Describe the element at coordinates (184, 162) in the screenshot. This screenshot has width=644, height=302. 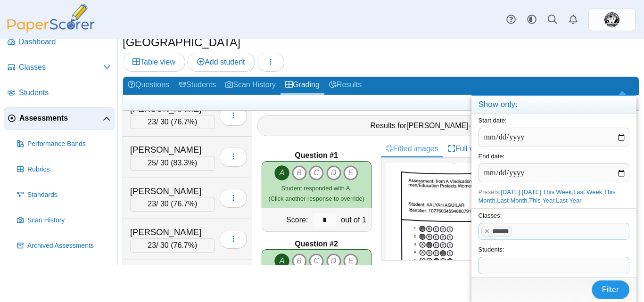
I see `span: 83.3%` at that location.